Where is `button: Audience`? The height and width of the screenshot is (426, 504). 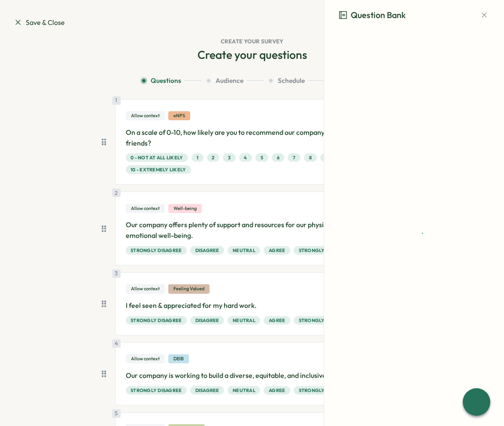 button: Audience is located at coordinates (234, 81).